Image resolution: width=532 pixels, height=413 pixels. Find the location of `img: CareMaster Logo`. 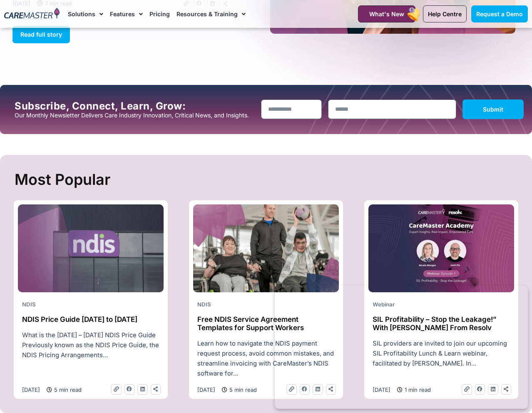

img: CareMaster Logo is located at coordinates (32, 14).